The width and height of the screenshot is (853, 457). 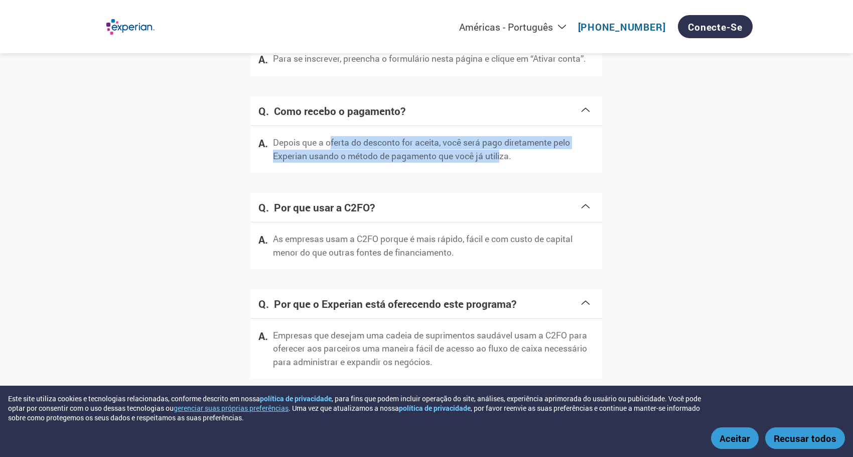 I want to click on p: Depois que a oferta do desconto for aceita, você será pago diretamente pelo Experian usando o mét..., so click(x=434, y=149).